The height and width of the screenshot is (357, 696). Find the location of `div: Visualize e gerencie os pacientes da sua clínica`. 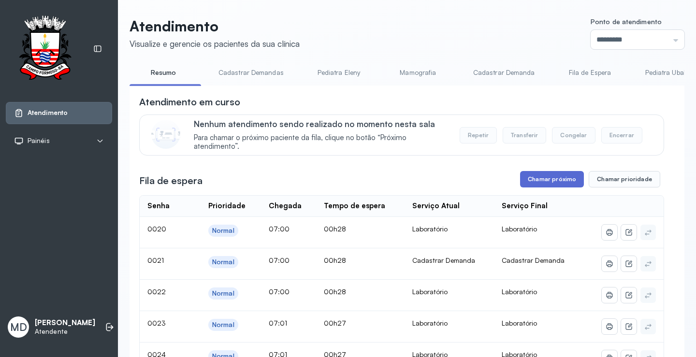

div: Visualize e gerencie os pacientes da sua clínica is located at coordinates (215, 44).